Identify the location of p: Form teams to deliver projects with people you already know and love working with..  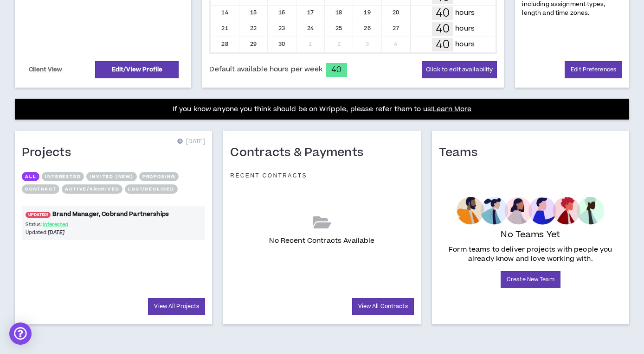
(530, 254).